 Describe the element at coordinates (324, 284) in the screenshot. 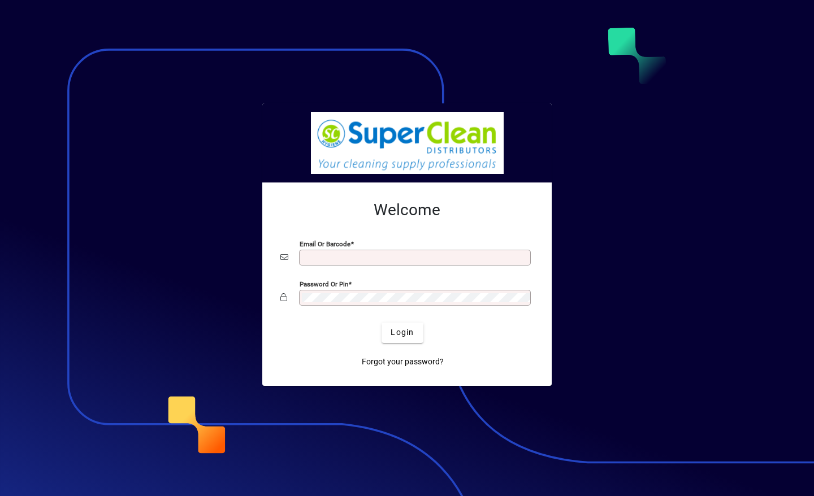

I see `mat-label: Password or Pin` at that location.